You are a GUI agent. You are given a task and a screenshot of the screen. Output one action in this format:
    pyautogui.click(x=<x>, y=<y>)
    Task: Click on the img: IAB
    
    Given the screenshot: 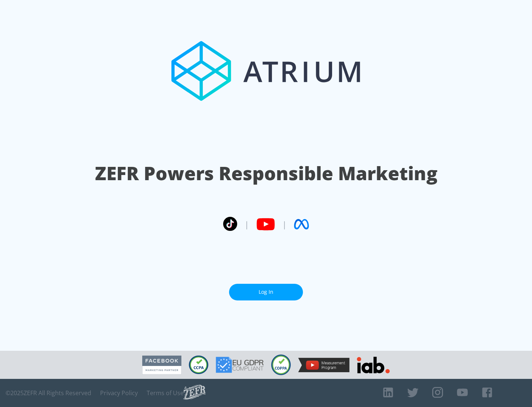 What is the action you would take?
    pyautogui.click(x=373, y=364)
    